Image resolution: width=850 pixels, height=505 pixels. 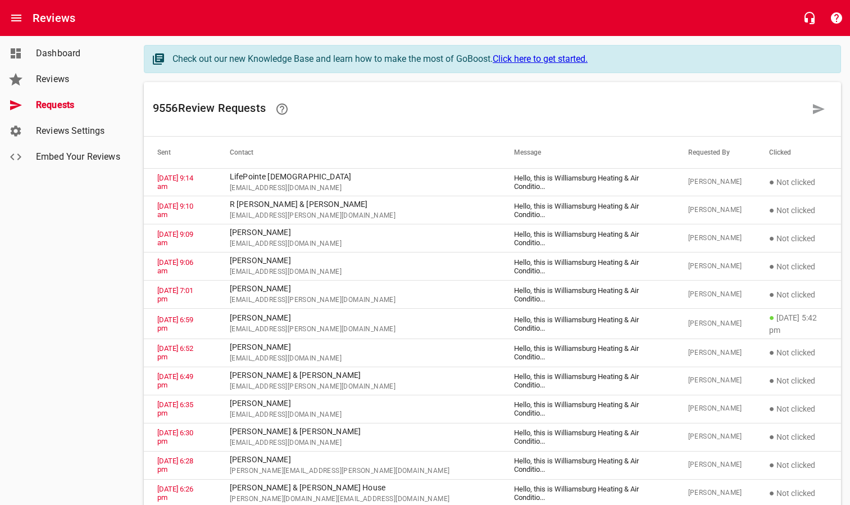 I want to click on span: Embed Your Reviews, so click(x=79, y=157).